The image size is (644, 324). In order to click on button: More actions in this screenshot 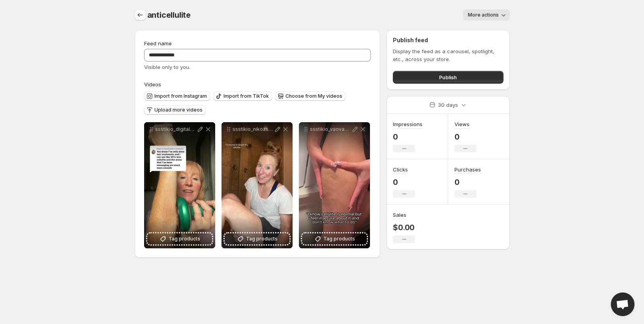, I will do `click(486, 15)`.